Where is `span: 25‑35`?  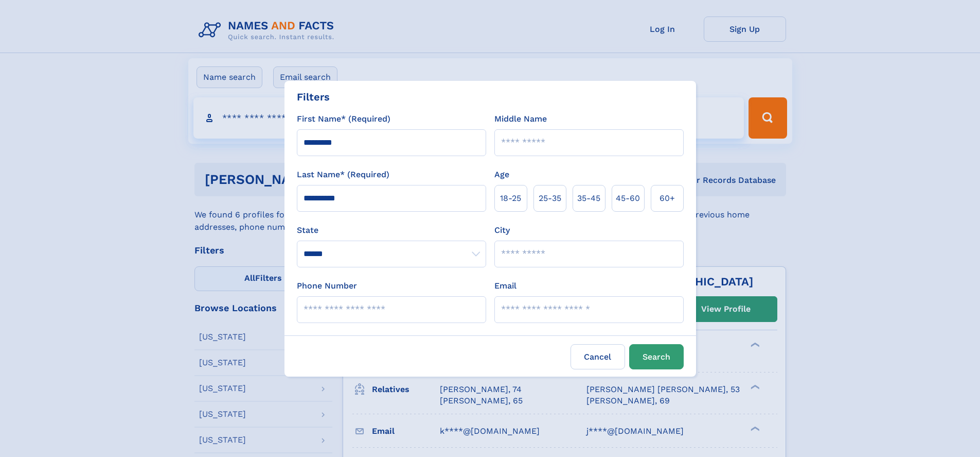
span: 25‑35 is located at coordinates (550, 198).